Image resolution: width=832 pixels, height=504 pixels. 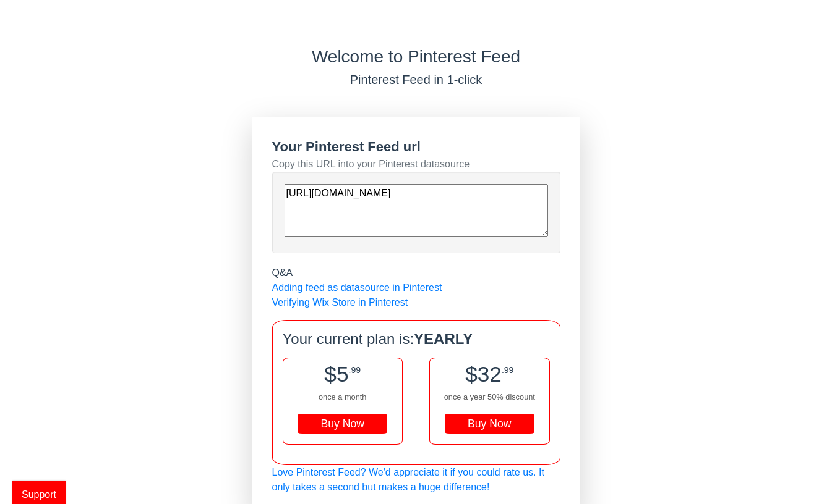 I want to click on a: Love Pinterest Feed? We'd appreciate it if you could rate us. It only takes a second but makes a ..., so click(x=408, y=480).